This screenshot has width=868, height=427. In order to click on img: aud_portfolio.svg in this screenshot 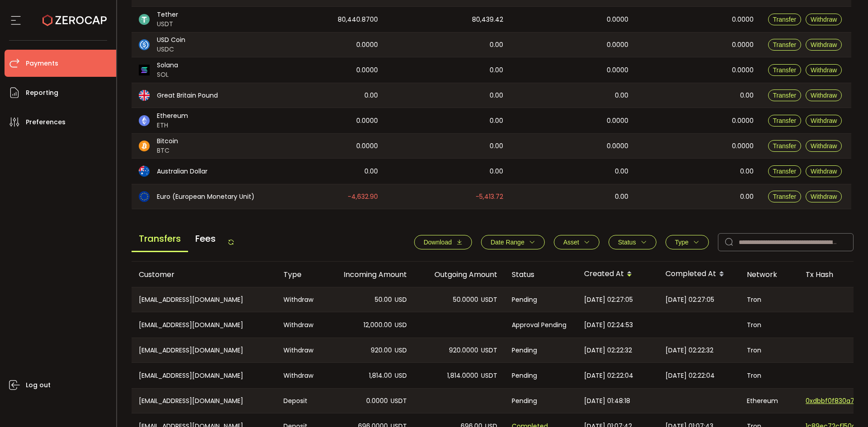, I will do `click(144, 171)`.